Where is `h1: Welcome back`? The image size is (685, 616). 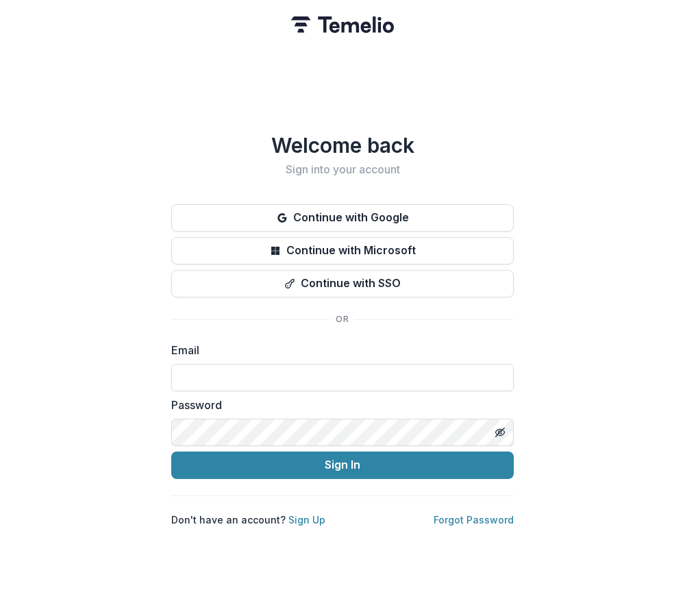 h1: Welcome back is located at coordinates (342, 145).